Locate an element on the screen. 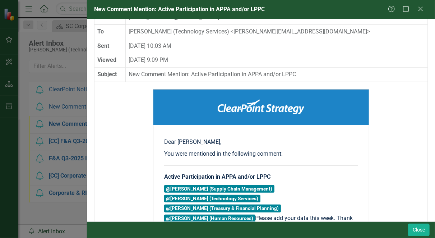 Image resolution: width=435 pixels, height=238 pixels. p: Please add your data this week. Thank you! is located at coordinates (261, 208).